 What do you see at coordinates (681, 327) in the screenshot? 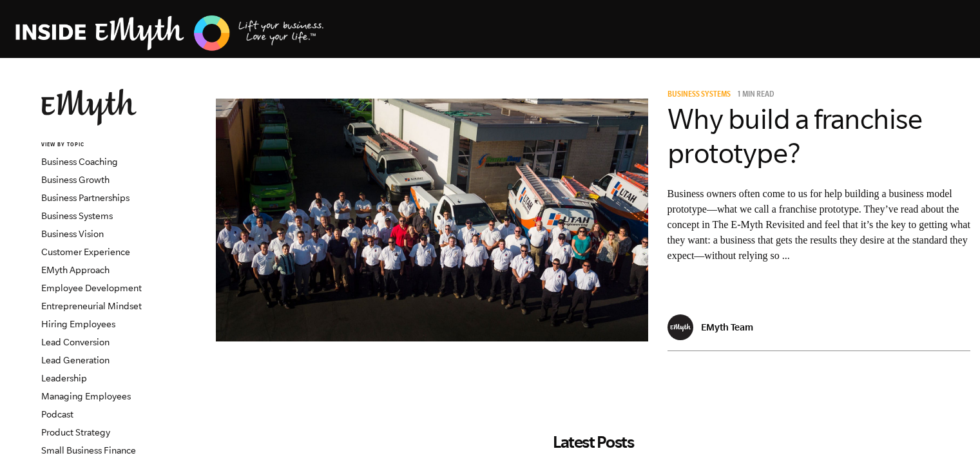
I see `img: EMyth Team - EMyth` at bounding box center [681, 327].